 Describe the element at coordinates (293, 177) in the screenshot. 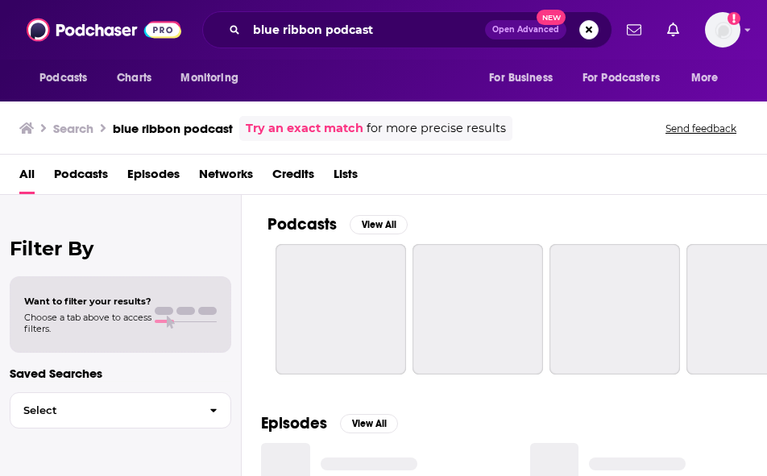

I see `a: Credits` at that location.